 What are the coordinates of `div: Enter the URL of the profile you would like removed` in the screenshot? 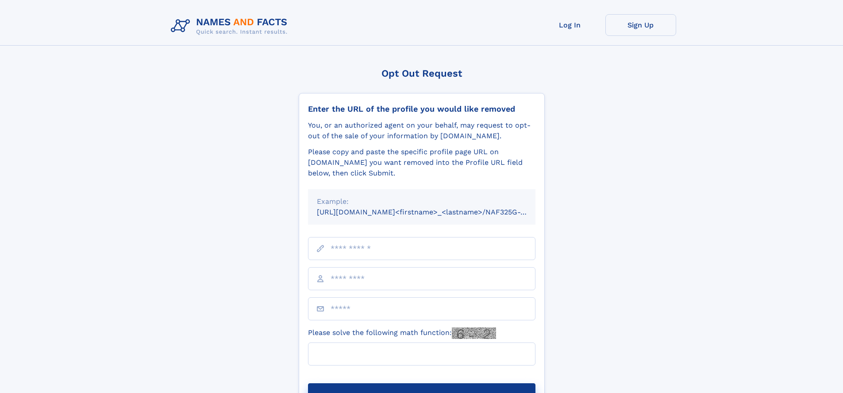 It's located at (422, 109).